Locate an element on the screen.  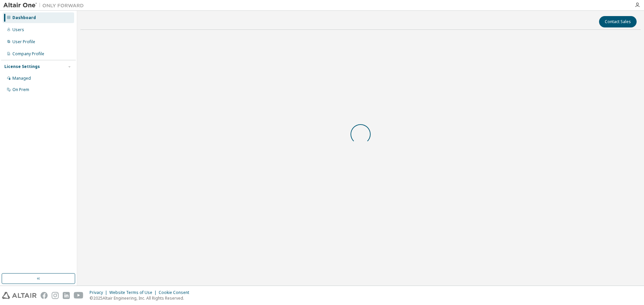
img: instagram.svg is located at coordinates (55, 295).